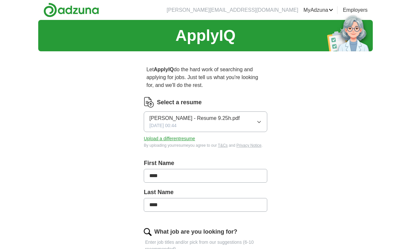  Describe the element at coordinates (148, 232) in the screenshot. I see `img: search.png` at that location.